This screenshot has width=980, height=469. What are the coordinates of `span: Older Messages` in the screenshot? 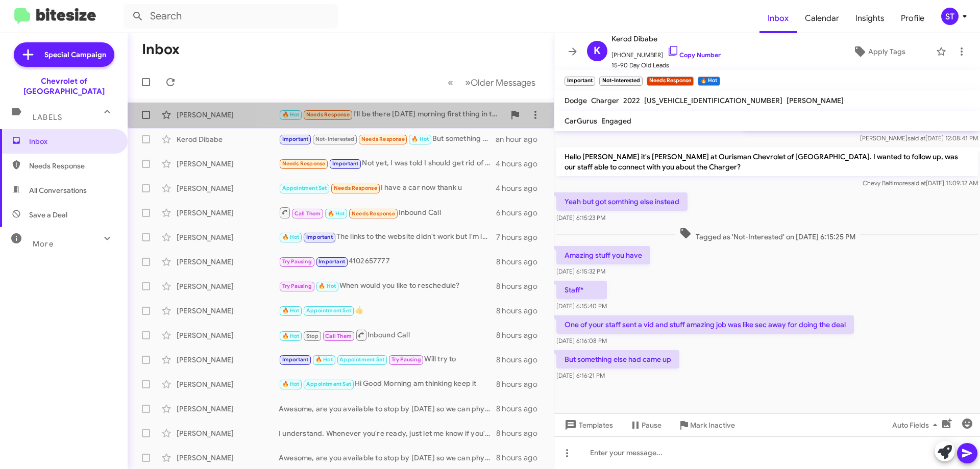 It's located at (503, 82).